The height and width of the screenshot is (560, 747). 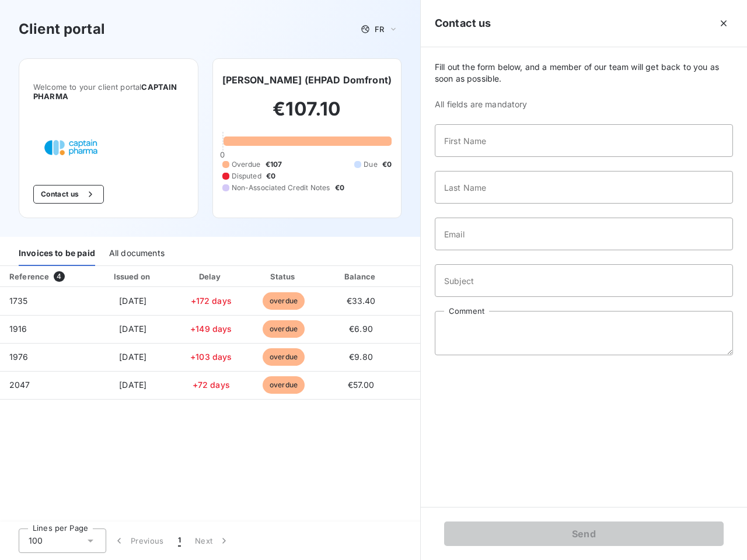 What do you see at coordinates (223, 154) in the screenshot?
I see `span: 0` at bounding box center [223, 154].